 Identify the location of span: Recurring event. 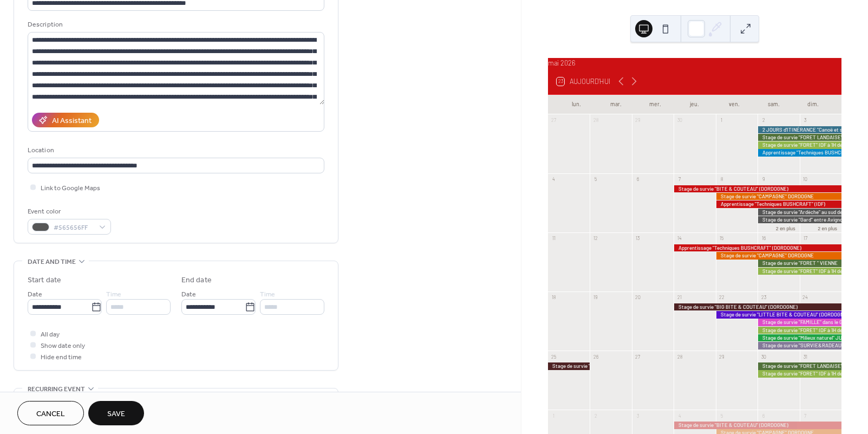
(56, 389).